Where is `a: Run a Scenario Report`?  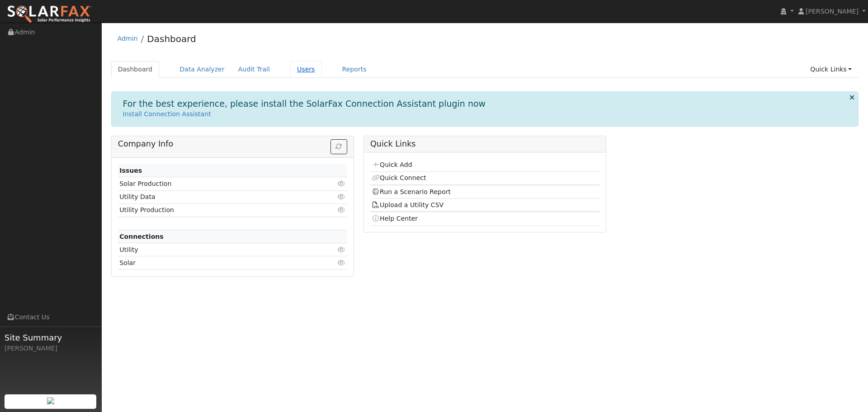
a: Run a Scenario Report is located at coordinates (411, 192).